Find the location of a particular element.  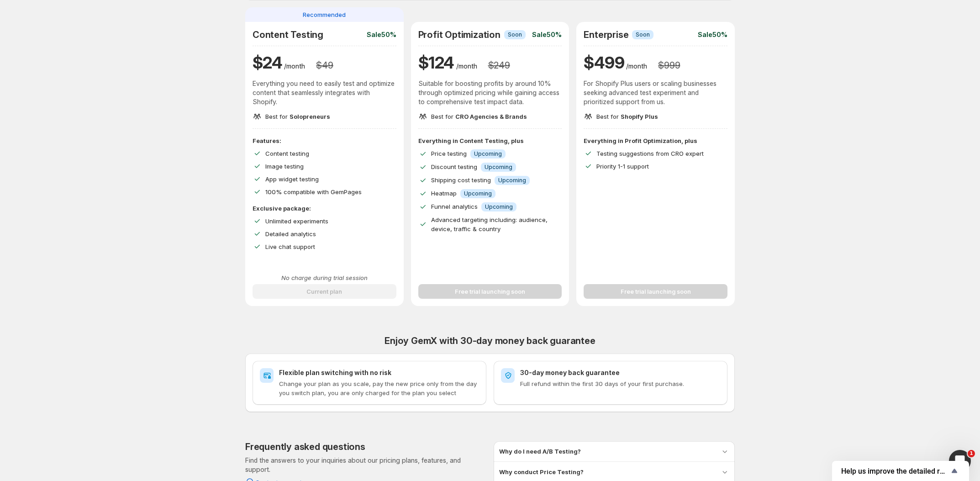

span: Shipping cost testing is located at coordinates (460, 179).